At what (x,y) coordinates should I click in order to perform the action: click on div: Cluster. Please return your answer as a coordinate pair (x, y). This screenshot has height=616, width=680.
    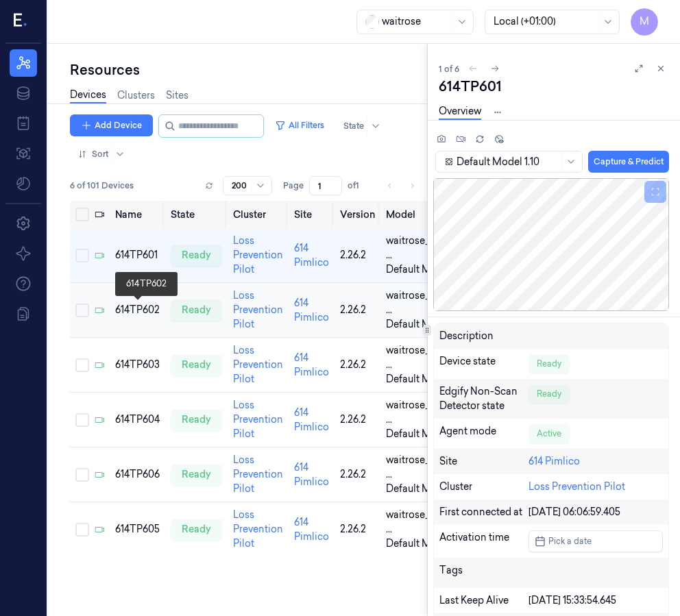
    Looking at the image, I should click on (484, 486).